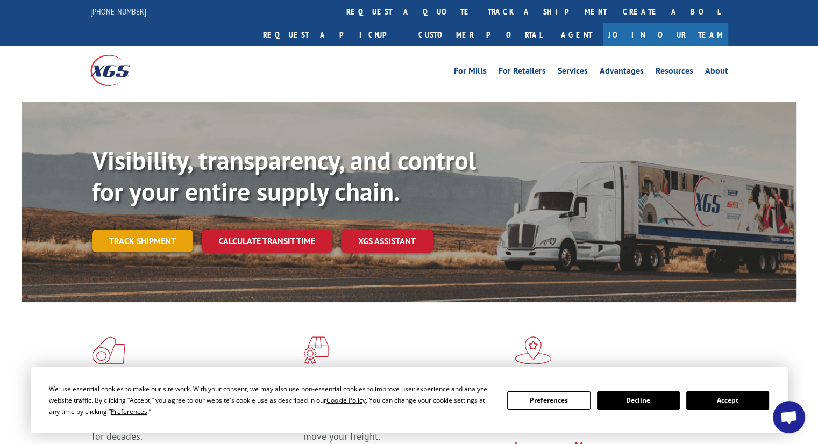 The width and height of the screenshot is (818, 444). What do you see at coordinates (576, 34) in the screenshot?
I see `a: Agent` at bounding box center [576, 34].